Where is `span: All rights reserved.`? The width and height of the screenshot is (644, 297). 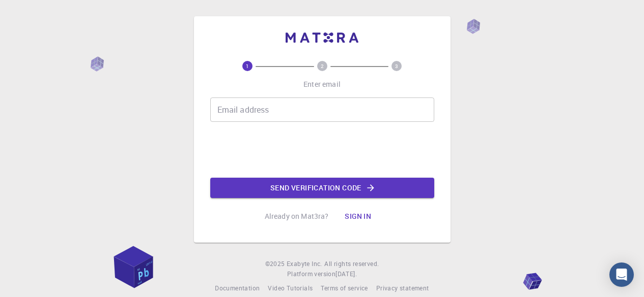
span: All rights reserved. is located at coordinates (351, 264).